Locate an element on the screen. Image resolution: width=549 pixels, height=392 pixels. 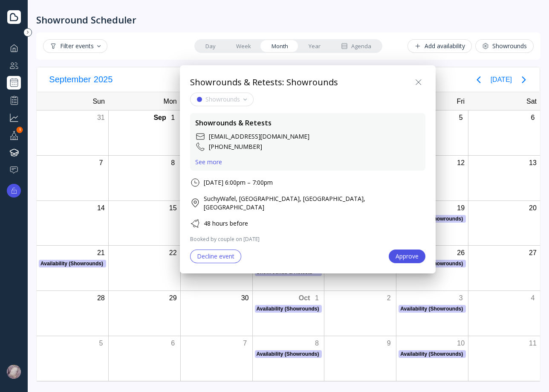
div: See more is located at coordinates (209, 162).